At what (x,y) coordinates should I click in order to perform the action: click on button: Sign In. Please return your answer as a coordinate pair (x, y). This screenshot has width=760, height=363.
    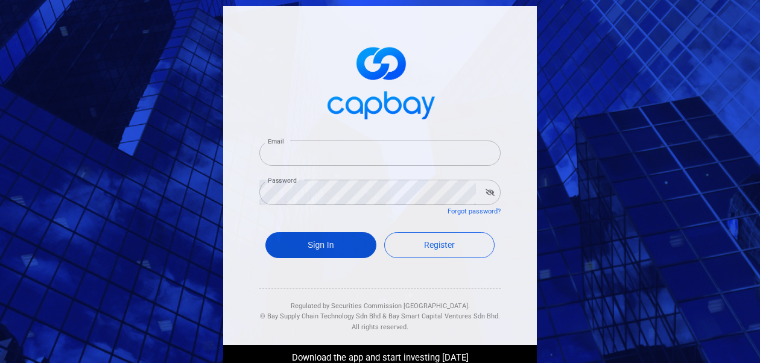
    Looking at the image, I should click on (321, 245).